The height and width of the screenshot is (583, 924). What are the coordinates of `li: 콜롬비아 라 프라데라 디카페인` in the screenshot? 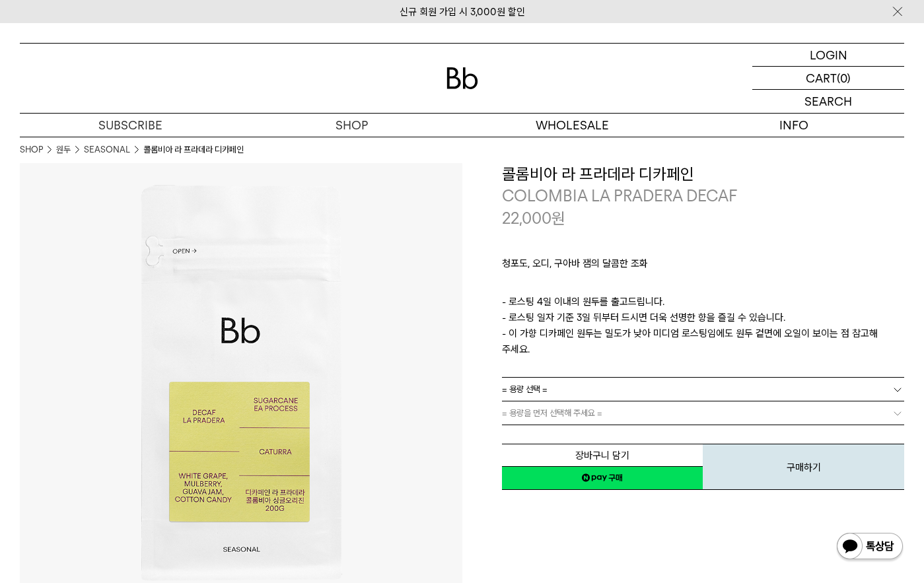 It's located at (193, 150).